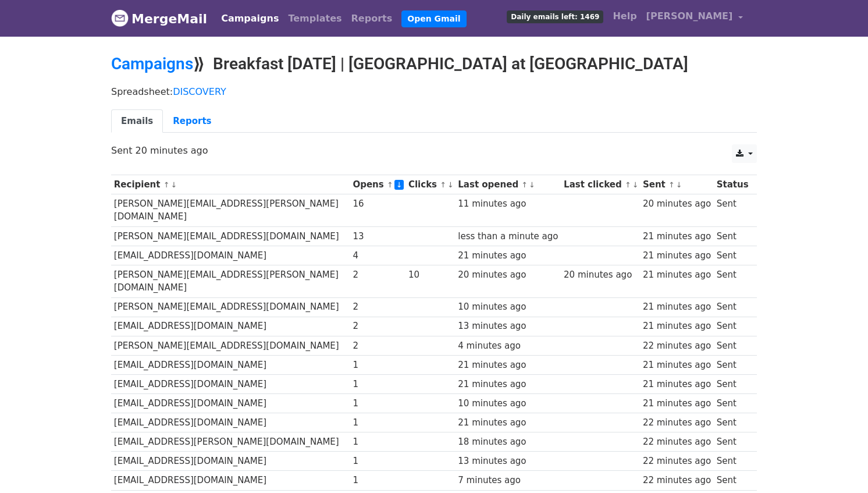  Describe the element at coordinates (430, 185) in the screenshot. I see `th: Clicks` at that location.